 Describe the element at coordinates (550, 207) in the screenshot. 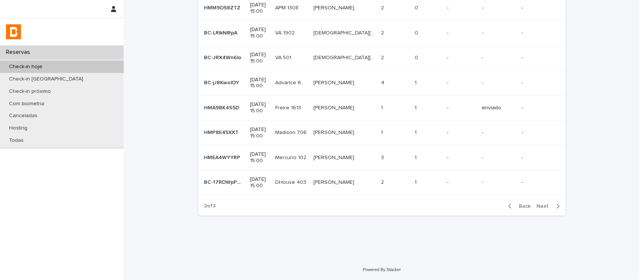

I see `button: Next` at that location.